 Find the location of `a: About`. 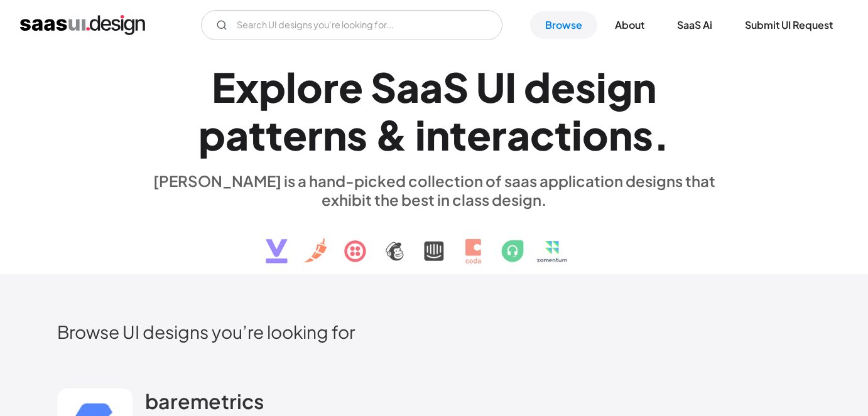

a: About is located at coordinates (629, 25).